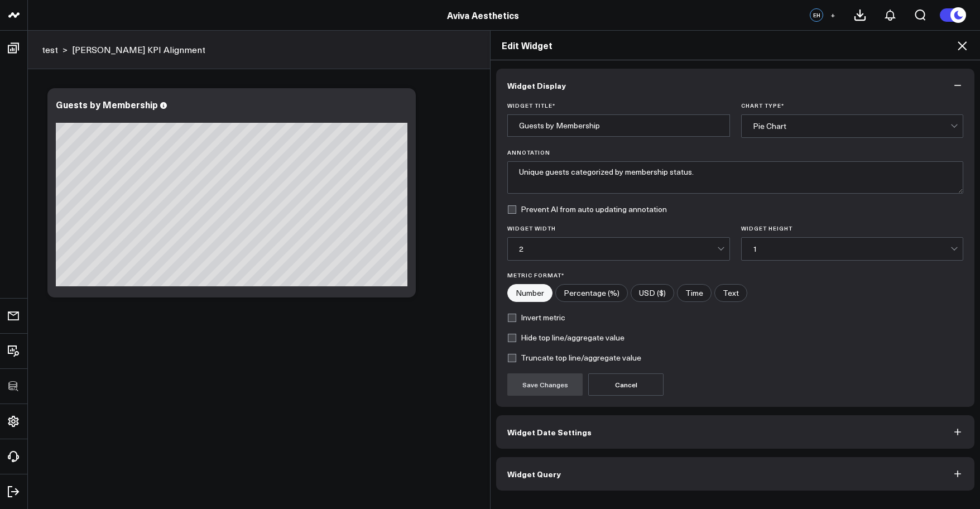  Describe the element at coordinates (735, 473) in the screenshot. I see `button: Widget Query` at that location.